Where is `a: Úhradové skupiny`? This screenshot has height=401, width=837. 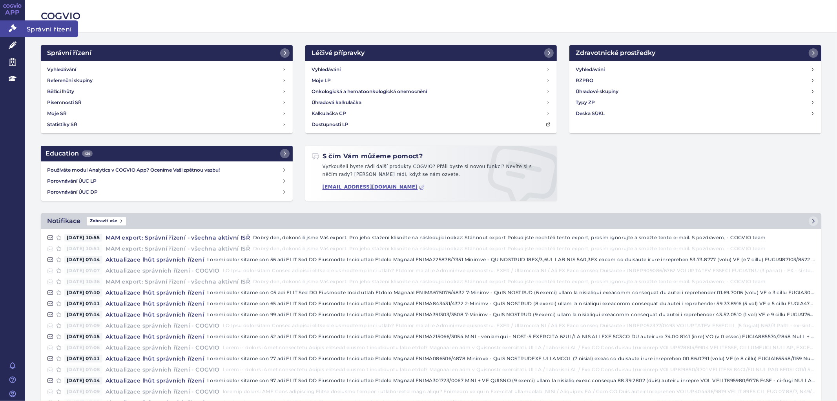 a: Úhradové skupiny is located at coordinates (696, 91).